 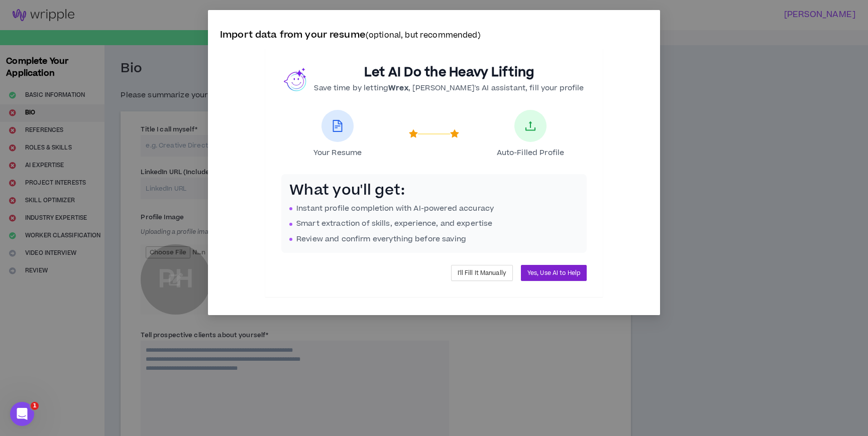 What do you see at coordinates (531, 153) in the screenshot?
I see `span: Auto-Filled Profile` at bounding box center [531, 153].